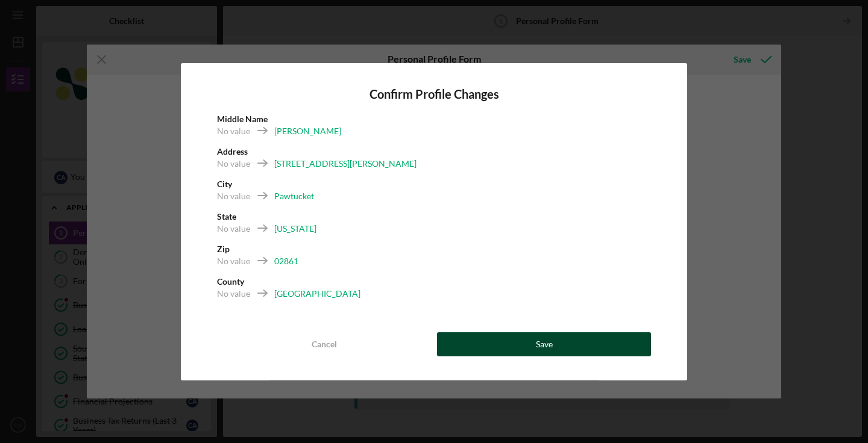  What do you see at coordinates (294, 197) in the screenshot?
I see `div: Pawtucket` at bounding box center [294, 197].